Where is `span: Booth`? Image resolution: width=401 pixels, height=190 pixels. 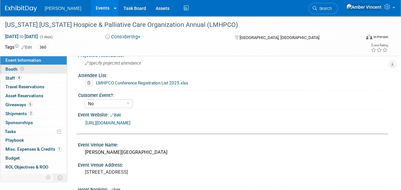 span: Booth is located at coordinates (15, 69).